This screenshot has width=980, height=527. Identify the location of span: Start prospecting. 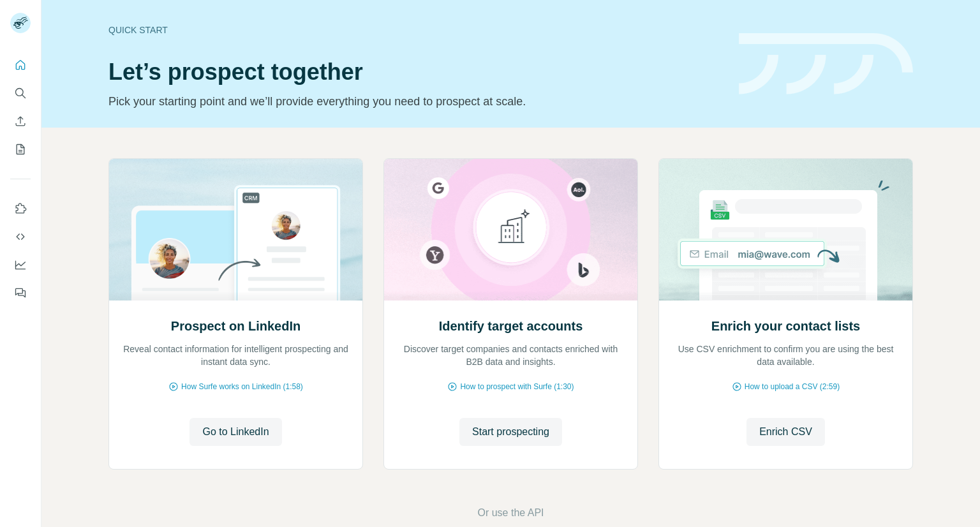
(510, 432).